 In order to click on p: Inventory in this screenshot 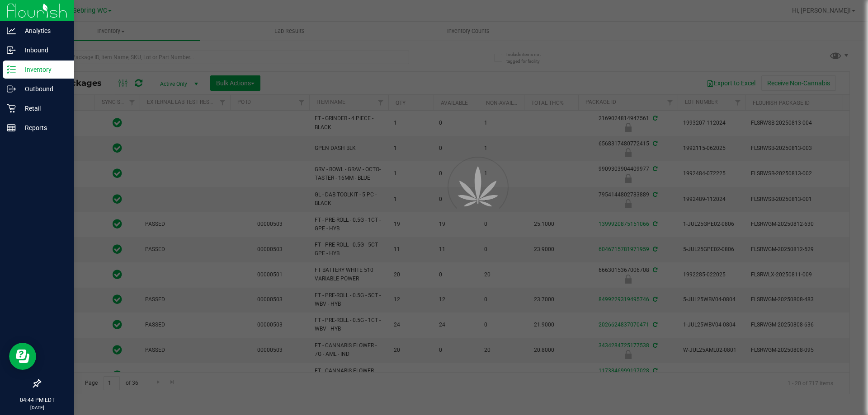, I will do `click(43, 70)`.